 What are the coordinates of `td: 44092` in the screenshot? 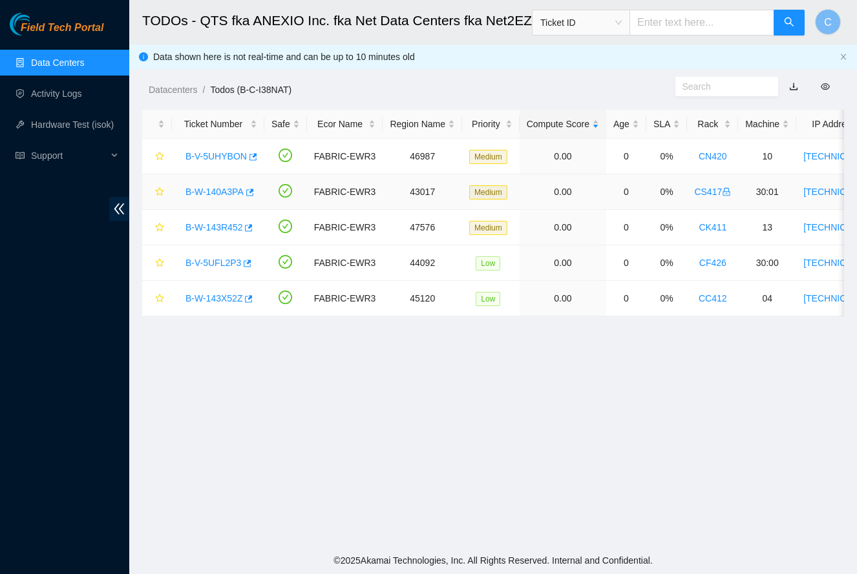 It's located at (422, 263).